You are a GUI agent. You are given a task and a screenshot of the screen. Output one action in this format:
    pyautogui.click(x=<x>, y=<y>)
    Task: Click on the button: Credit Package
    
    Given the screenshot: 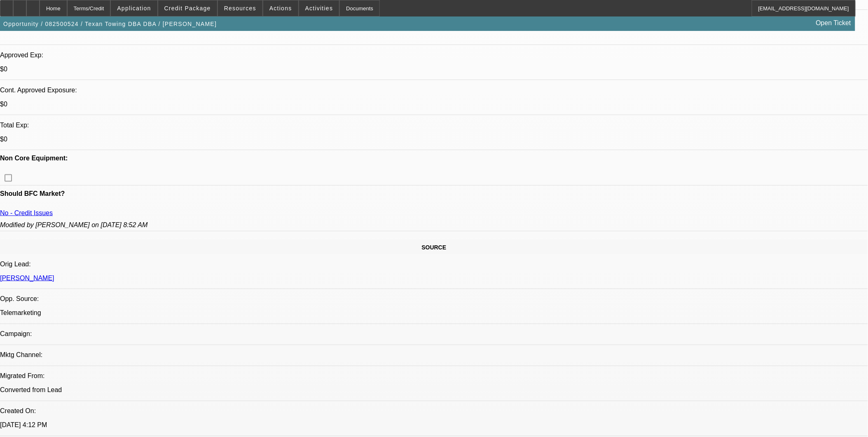 What is the action you would take?
    pyautogui.click(x=187, y=8)
    